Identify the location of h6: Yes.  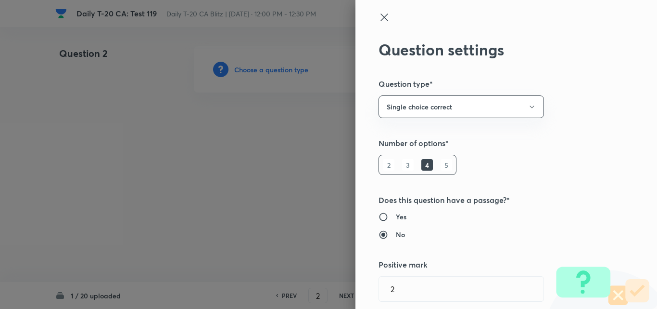
(401, 216).